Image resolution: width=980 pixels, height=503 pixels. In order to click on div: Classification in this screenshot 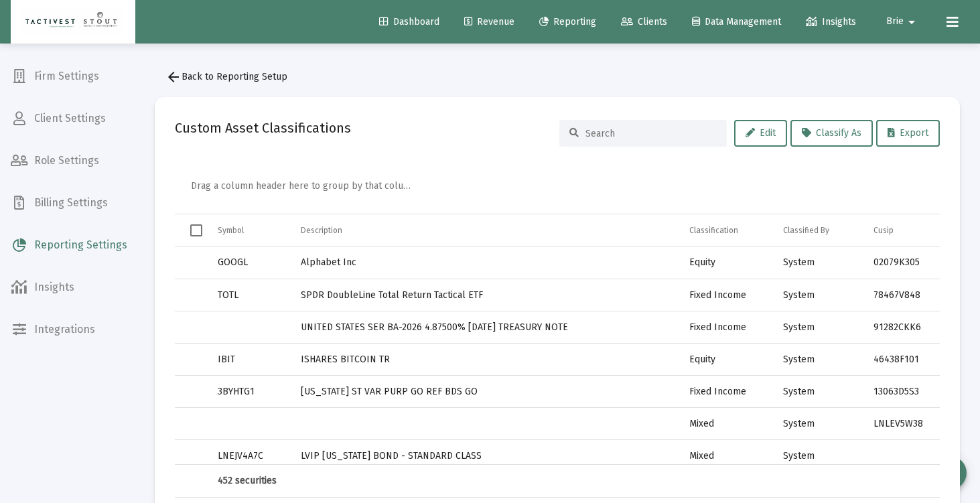, I will do `click(713, 230)`.